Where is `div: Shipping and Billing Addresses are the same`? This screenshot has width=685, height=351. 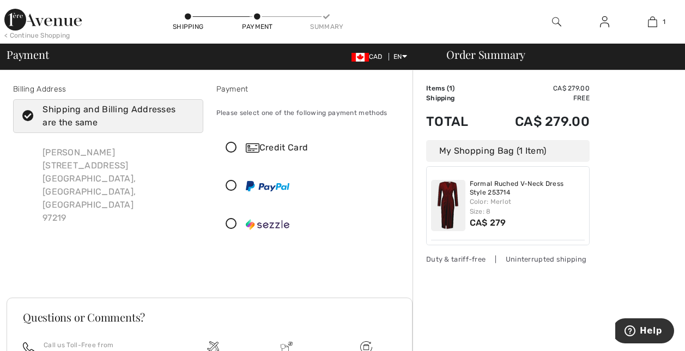 div: Shipping and Billing Addresses are the same is located at coordinates (114, 116).